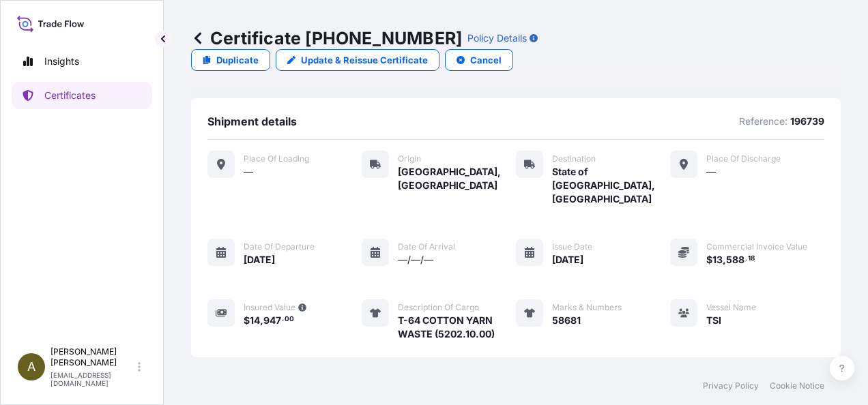 This screenshot has width=868, height=405. What do you see at coordinates (69, 96) in the screenshot?
I see `p: Certificates` at bounding box center [69, 96].